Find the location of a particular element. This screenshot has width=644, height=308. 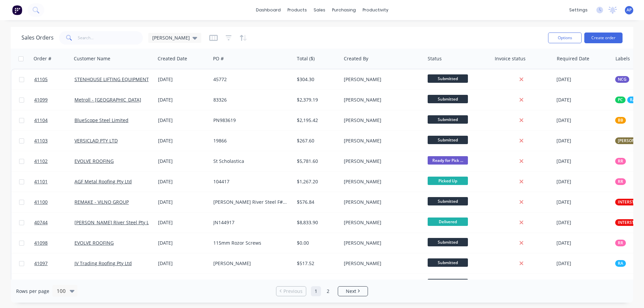

div: purchasing is located at coordinates (344, 10).